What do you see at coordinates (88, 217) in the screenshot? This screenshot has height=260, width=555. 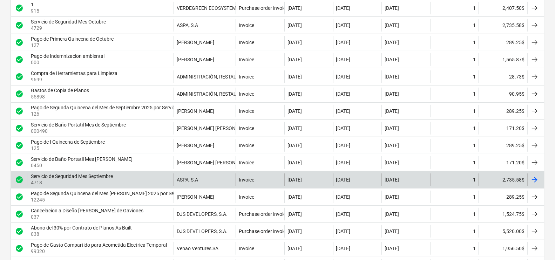 I see `p: 037` at bounding box center [88, 217].